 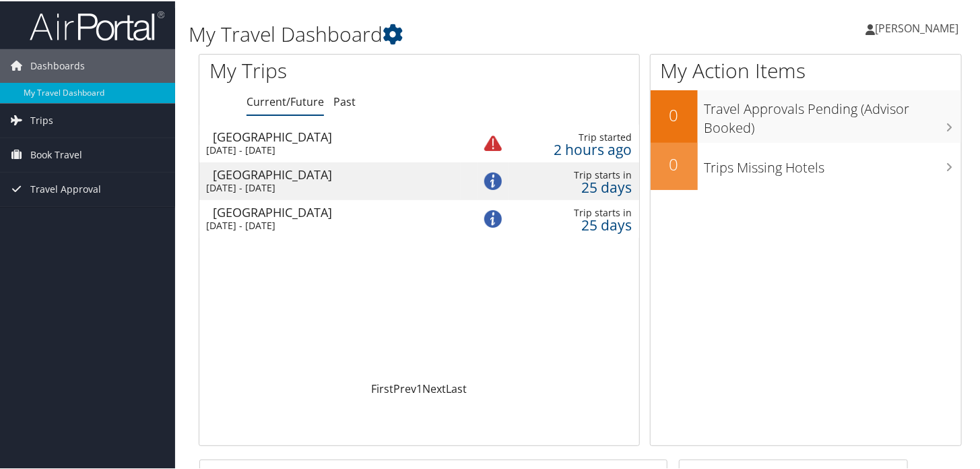 What do you see at coordinates (285, 100) in the screenshot?
I see `a: Current/Future` at bounding box center [285, 100].